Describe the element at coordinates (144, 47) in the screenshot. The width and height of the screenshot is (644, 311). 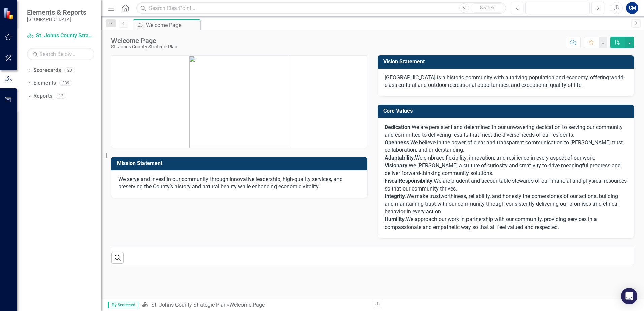
I see `div: St. Johns County Strategic Plan` at that location.